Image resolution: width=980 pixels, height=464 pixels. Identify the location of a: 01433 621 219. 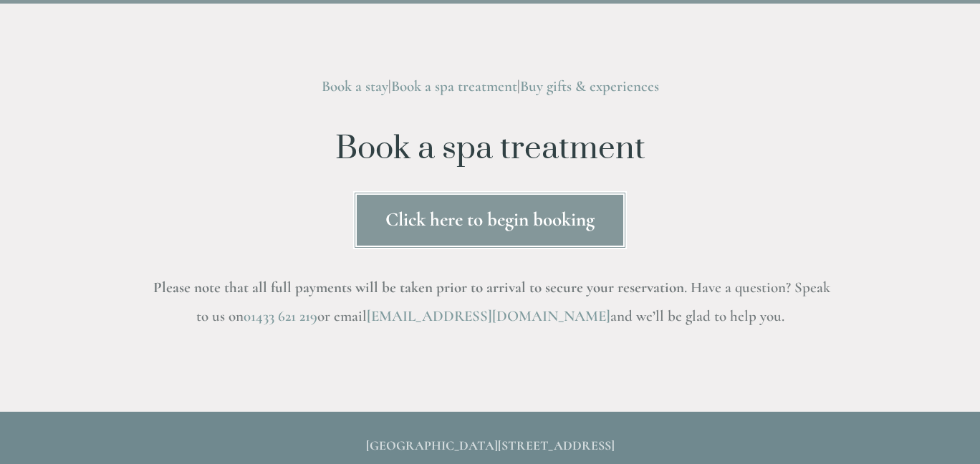
(280, 316).